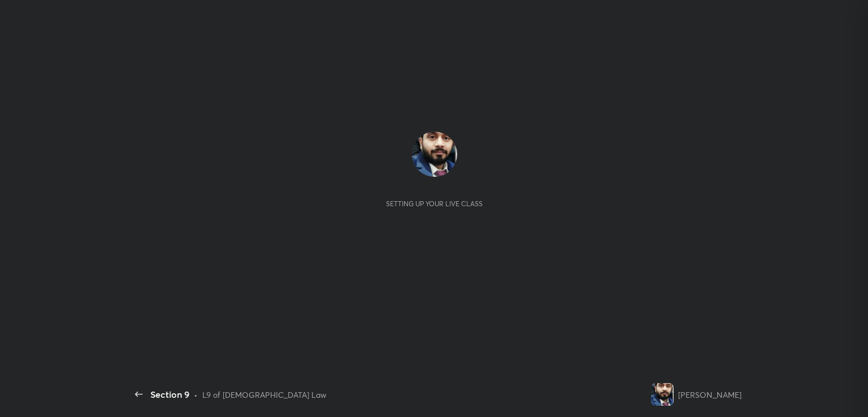 The height and width of the screenshot is (417, 868). I want to click on div: Setting up your live class, so click(434, 204).